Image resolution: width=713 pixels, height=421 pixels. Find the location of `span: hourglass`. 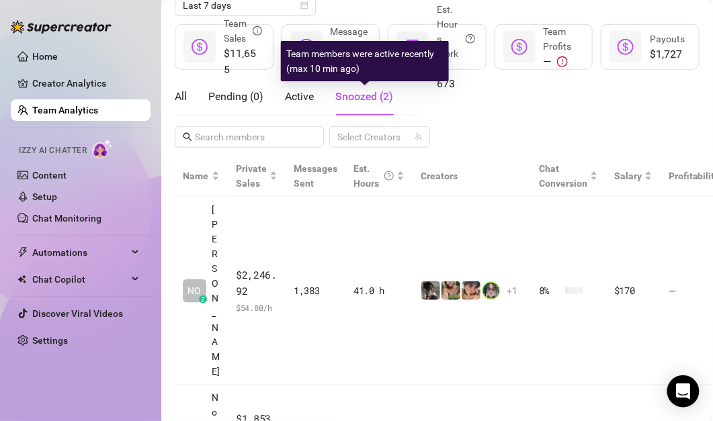

span: hourglass is located at coordinates (412, 47).